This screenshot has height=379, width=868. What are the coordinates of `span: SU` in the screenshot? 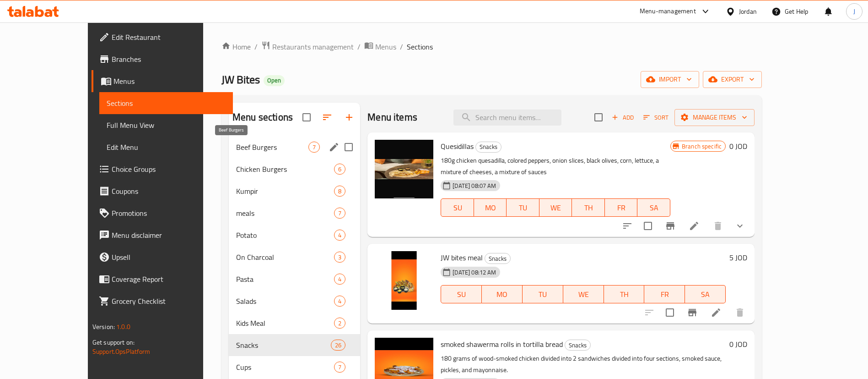 It's located at (461, 294).